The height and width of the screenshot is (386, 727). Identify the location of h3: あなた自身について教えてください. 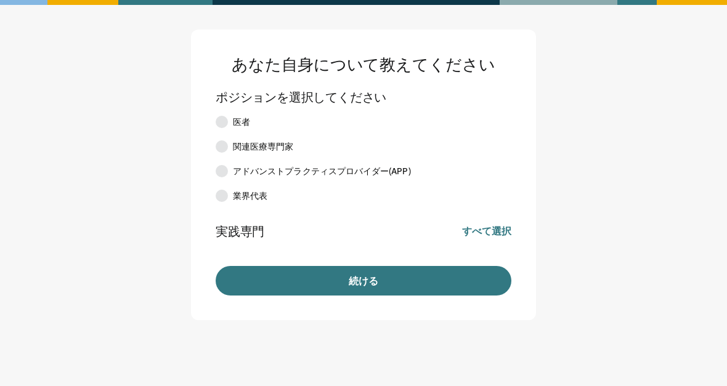
(364, 64).